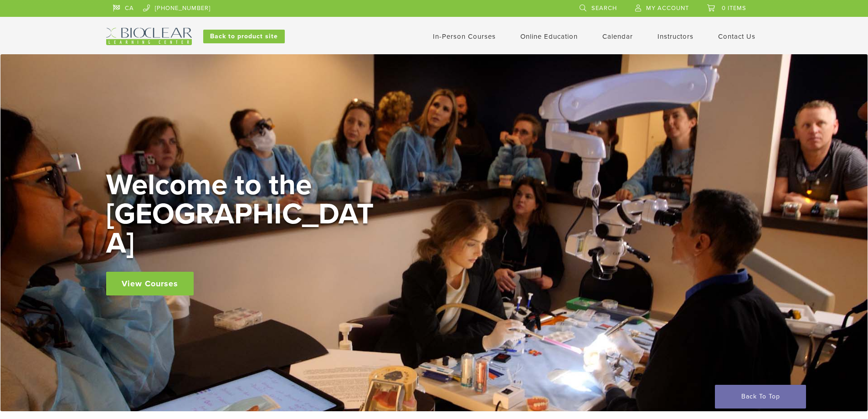  What do you see at coordinates (244, 36) in the screenshot?
I see `a: Back to product site` at bounding box center [244, 36].